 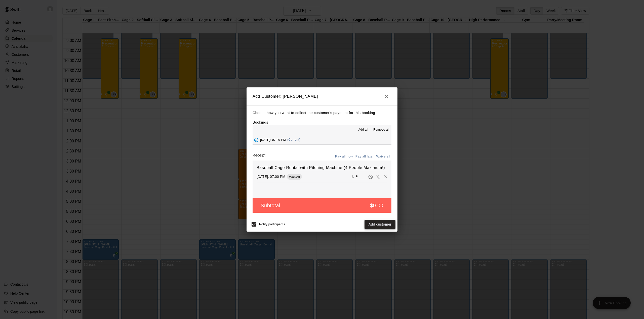 What do you see at coordinates (270, 205) in the screenshot?
I see `h5: Subtotal` at bounding box center [270, 205].